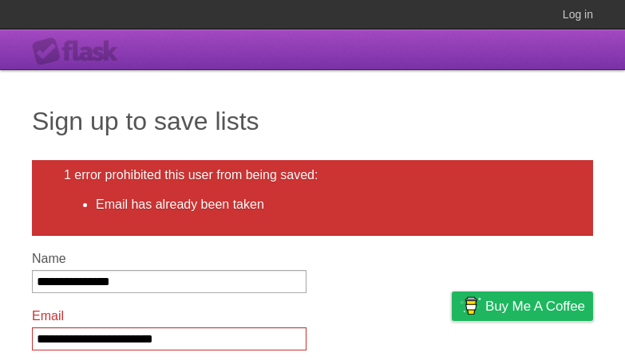 This screenshot has width=625, height=364. What do you see at coordinates (535, 307) in the screenshot?
I see `span: Buy me a coffee` at bounding box center [535, 307].